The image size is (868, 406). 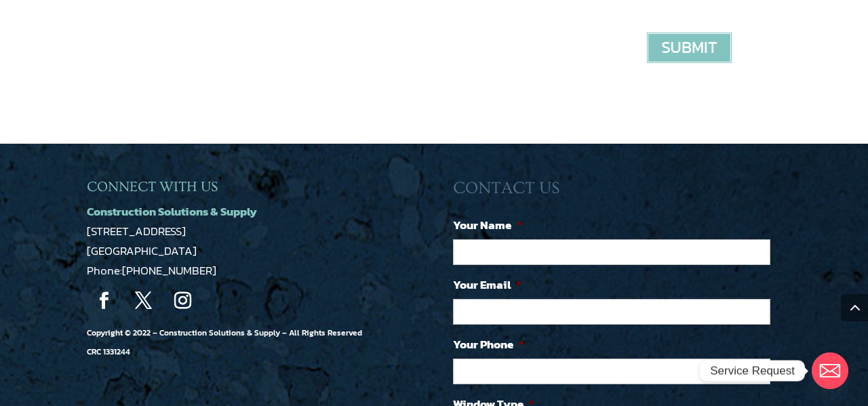 I want to click on a: Construction Solutions & Supply, so click(x=172, y=212).